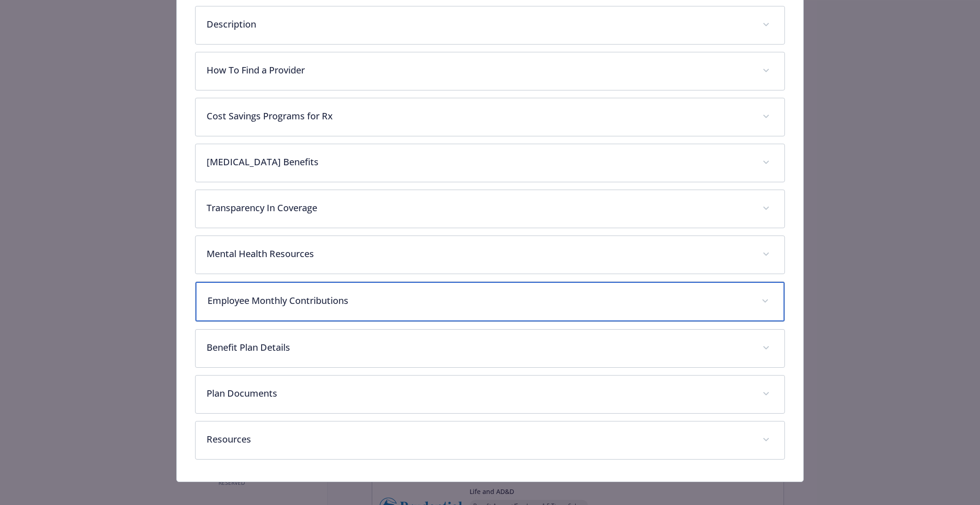  Describe the element at coordinates (479, 70) in the screenshot. I see `p: How To Find a Provider` at that location.